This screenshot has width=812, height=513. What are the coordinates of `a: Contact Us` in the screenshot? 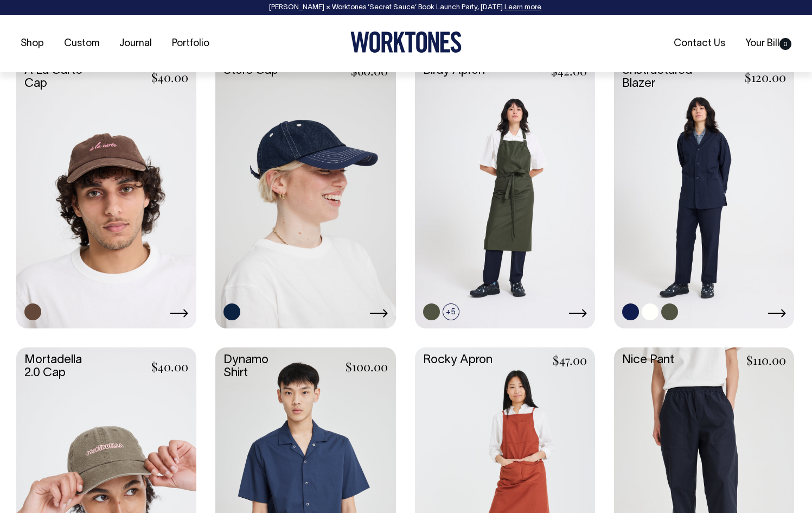 It's located at (699, 44).